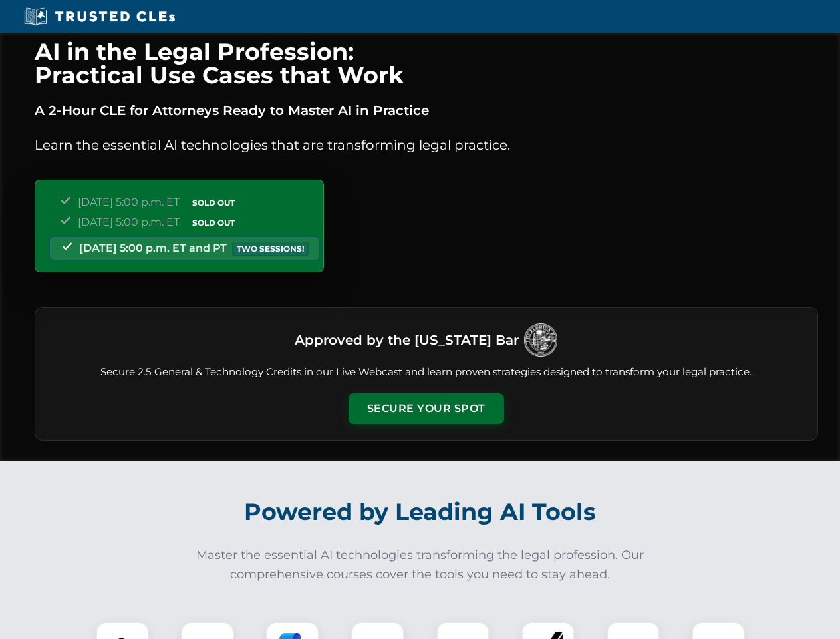 This screenshot has height=639, width=840. I want to click on p: Learn the essential AI technologies that are transforming legal practice., so click(427, 145).